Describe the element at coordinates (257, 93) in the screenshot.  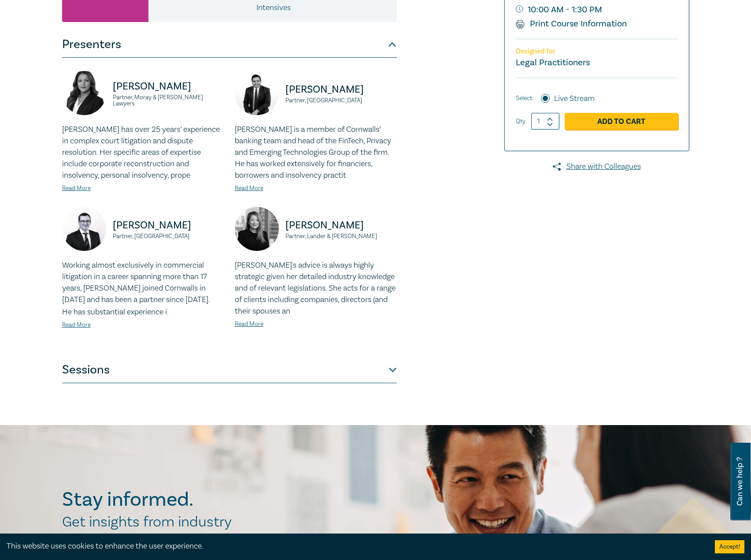
I see `img: https://s3.ap-southeast-2.amazonaws.com/leo-cussen-store-production-content/Contacts/David%20Krel...` at that location.